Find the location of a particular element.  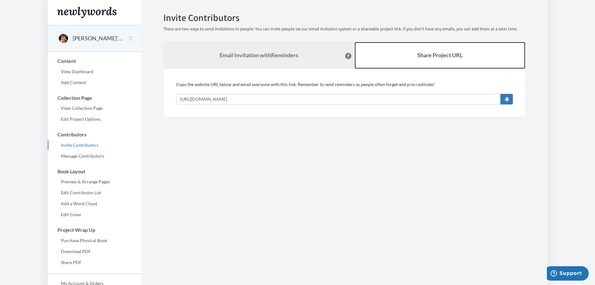

h3: Contributors is located at coordinates (95, 134).